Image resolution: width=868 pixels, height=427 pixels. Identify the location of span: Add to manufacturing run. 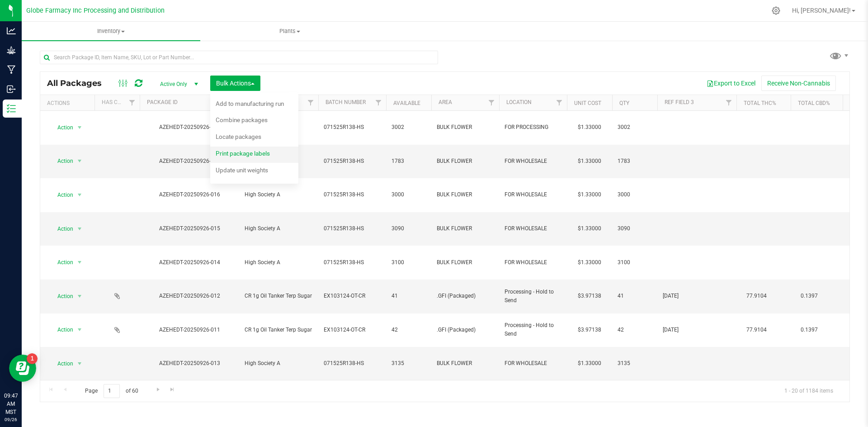
(250, 103).